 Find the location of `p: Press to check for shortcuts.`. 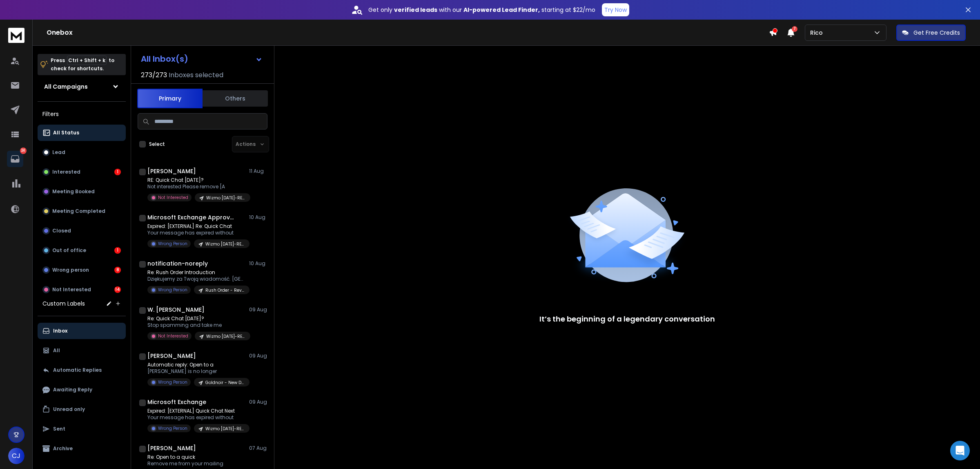

p: Press to check for shortcuts. is located at coordinates (82, 65).